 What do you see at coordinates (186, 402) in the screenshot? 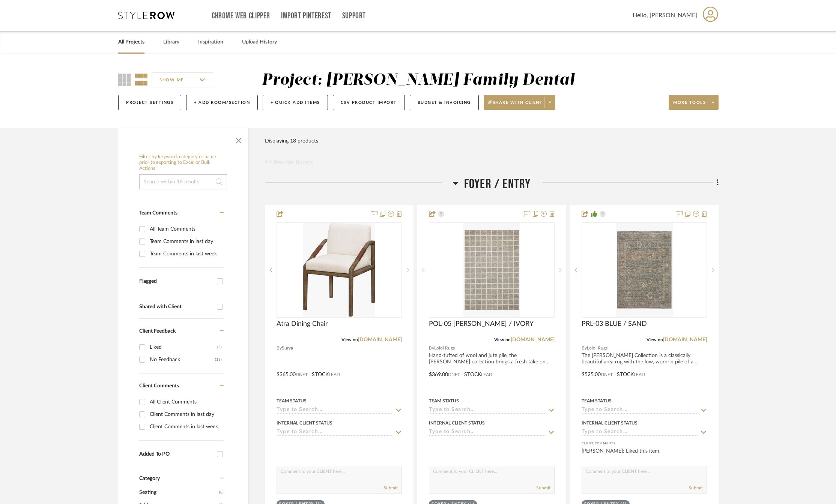
I see `div: All Client Comments` at bounding box center [186, 402].